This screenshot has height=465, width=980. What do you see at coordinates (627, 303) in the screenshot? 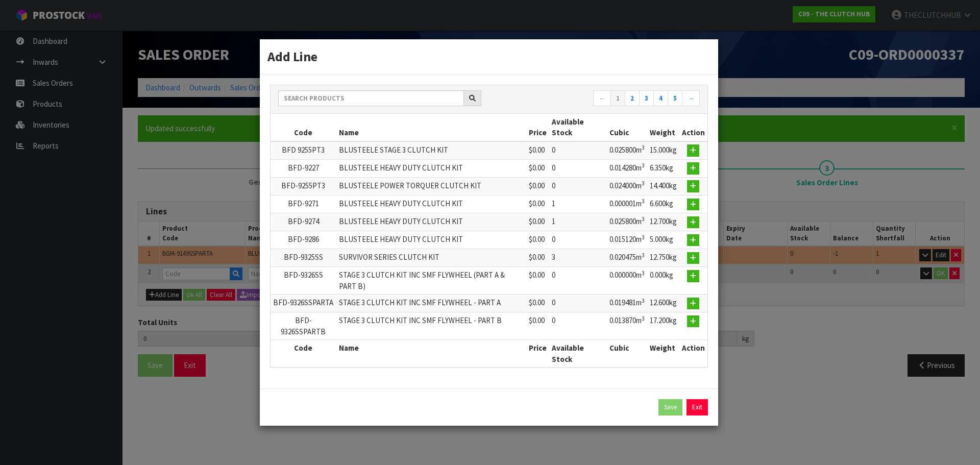
I see `td: 0.019481m` at bounding box center [627, 303].